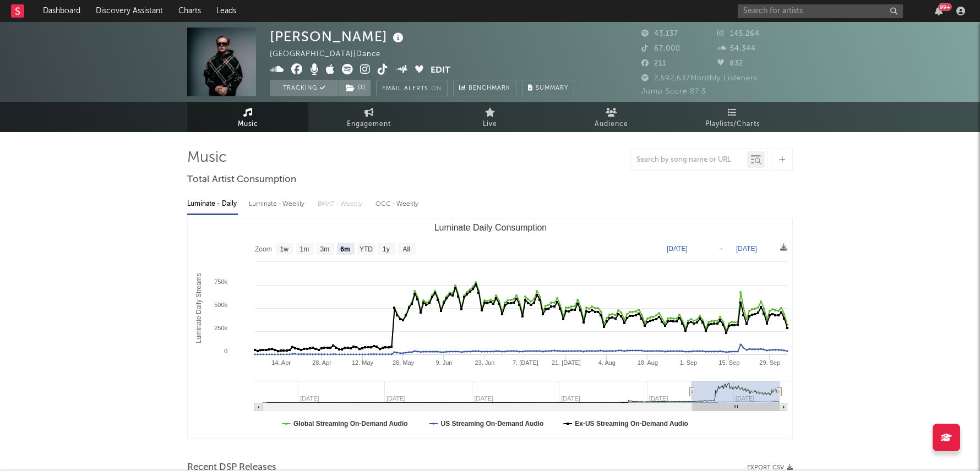  I want to click on text: 15. Sep, so click(729, 363).